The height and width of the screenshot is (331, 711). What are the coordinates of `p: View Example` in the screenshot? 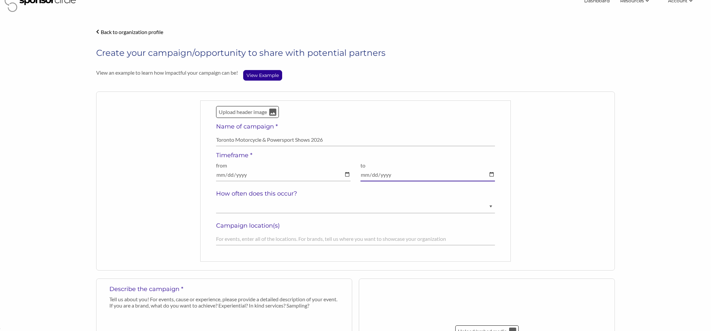 It's located at (263, 75).